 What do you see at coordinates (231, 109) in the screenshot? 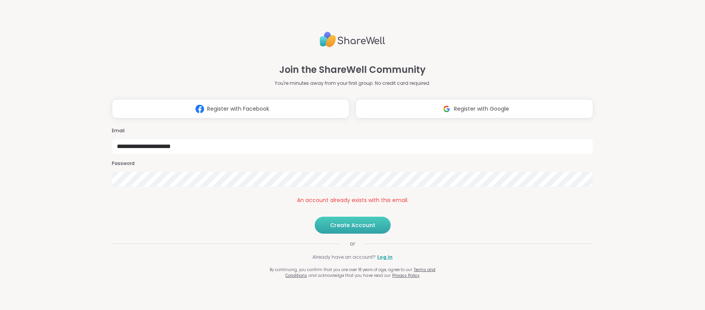
I see `button: Register with Facebook` at bounding box center [231, 109].